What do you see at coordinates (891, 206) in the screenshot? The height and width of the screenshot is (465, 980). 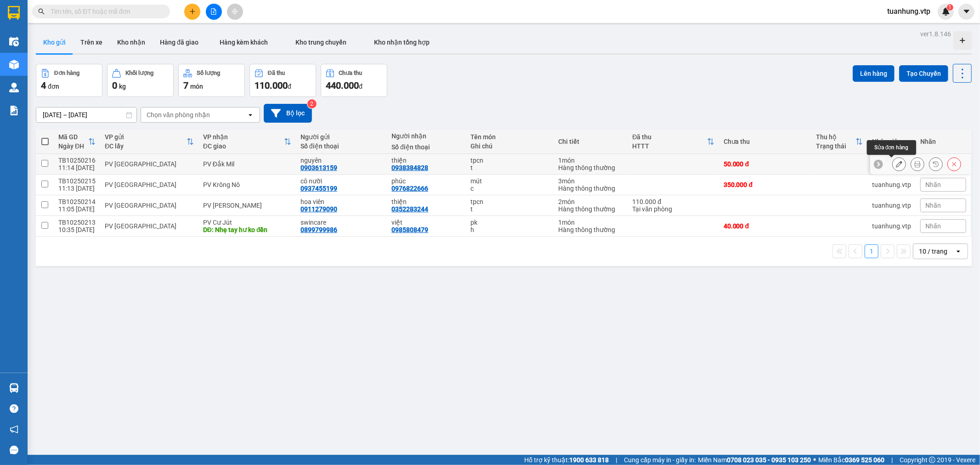 I see `div: tuanhung.vtp` at bounding box center [891, 206].